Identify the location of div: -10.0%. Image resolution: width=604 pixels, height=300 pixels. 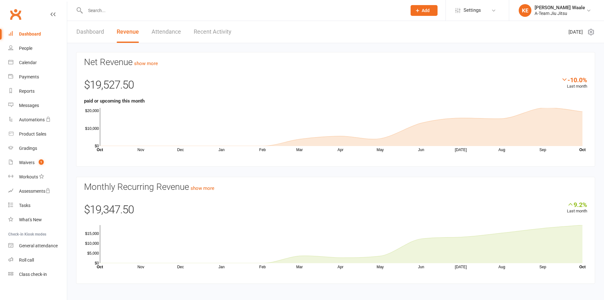
(574, 80).